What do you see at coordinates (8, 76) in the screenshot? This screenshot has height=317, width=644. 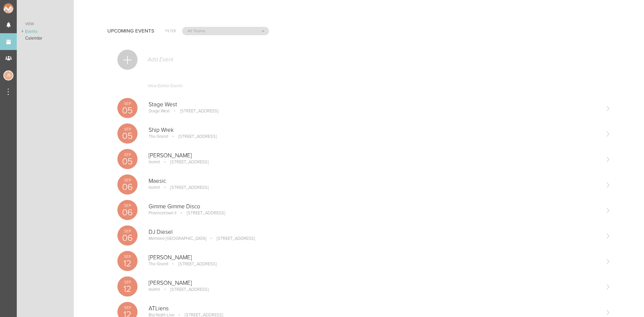 I see `div: Jessica Smith` at bounding box center [8, 76].